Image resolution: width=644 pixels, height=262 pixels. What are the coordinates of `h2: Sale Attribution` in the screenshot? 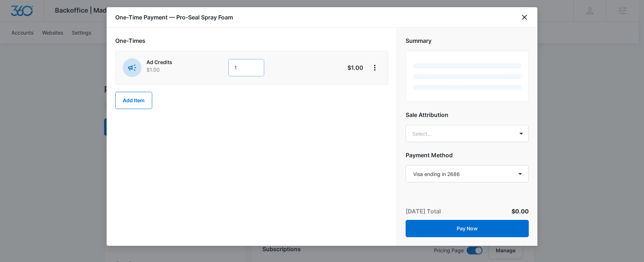 It's located at (467, 115).